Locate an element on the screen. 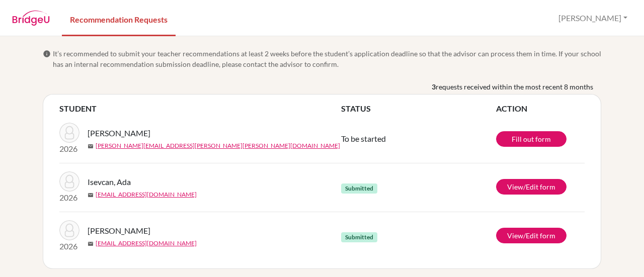 Image resolution: width=644 pixels, height=277 pixels. img: Isevcan, Ada is located at coordinates (69, 182).